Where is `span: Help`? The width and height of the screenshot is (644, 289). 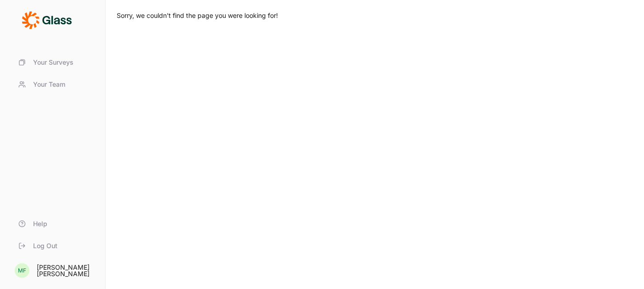 span: Help is located at coordinates (40, 224).